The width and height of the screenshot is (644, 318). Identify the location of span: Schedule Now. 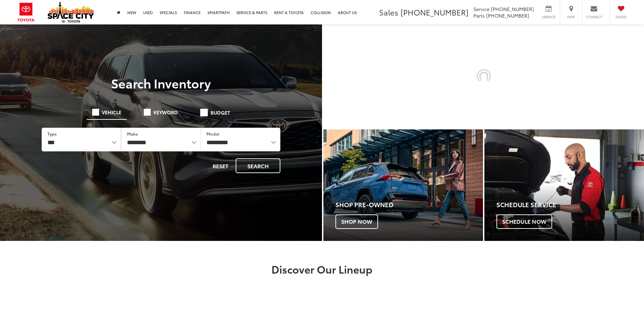
(525, 221).